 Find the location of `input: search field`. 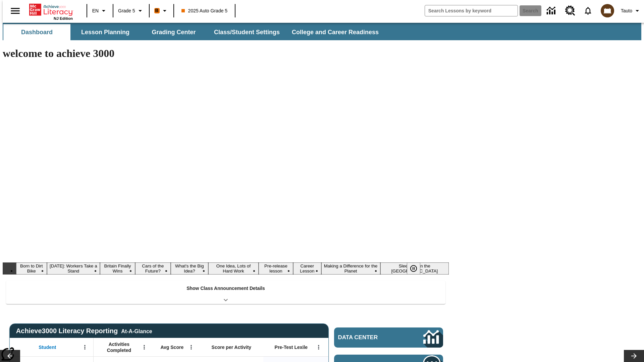

input: search field is located at coordinates (472, 11).